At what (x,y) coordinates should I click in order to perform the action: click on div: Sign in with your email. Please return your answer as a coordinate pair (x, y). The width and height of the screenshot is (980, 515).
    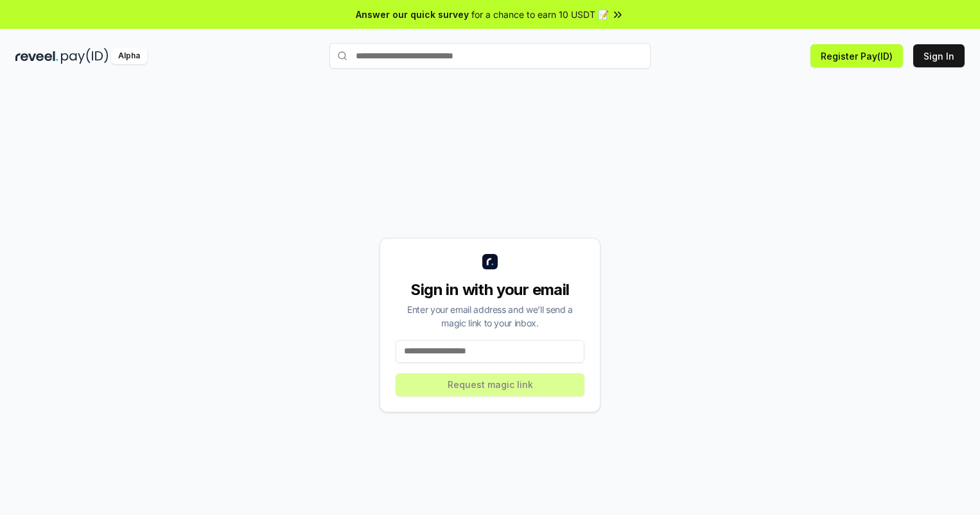
    Looking at the image, I should click on (490, 290).